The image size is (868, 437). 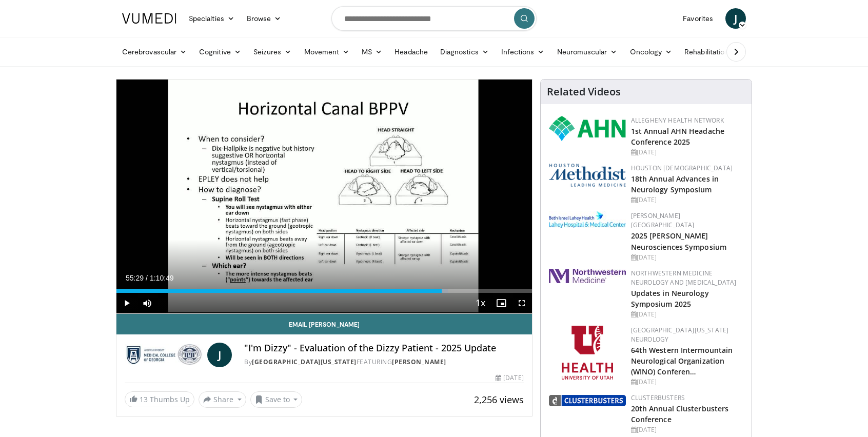 What do you see at coordinates (584, 92) in the screenshot?
I see `h4: Related Videos` at bounding box center [584, 92].